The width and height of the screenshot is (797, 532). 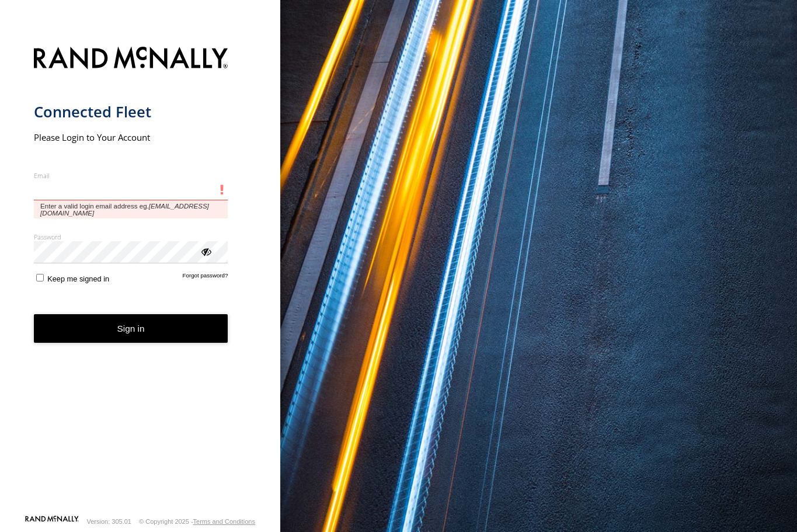 I want to click on input: Keep me signed in, so click(x=40, y=278).